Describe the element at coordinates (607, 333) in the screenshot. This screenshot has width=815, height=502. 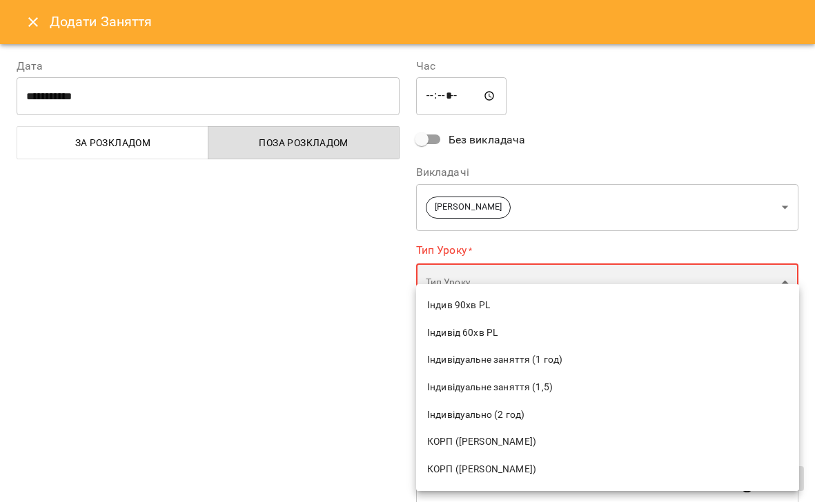
I see `span: Індивід 60хв PL` at that location.